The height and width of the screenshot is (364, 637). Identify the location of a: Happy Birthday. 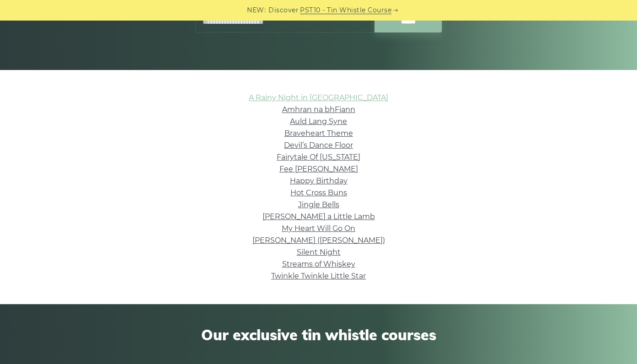
(319, 180).